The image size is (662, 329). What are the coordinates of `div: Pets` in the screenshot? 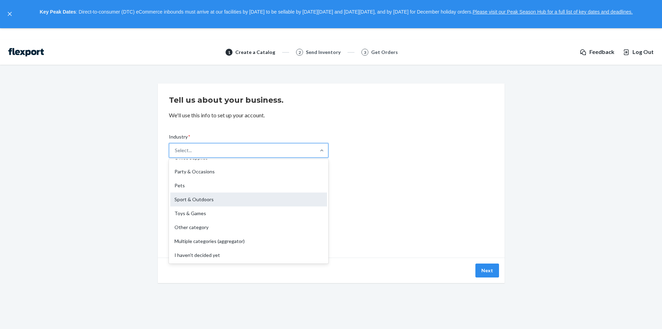 It's located at (249, 185).